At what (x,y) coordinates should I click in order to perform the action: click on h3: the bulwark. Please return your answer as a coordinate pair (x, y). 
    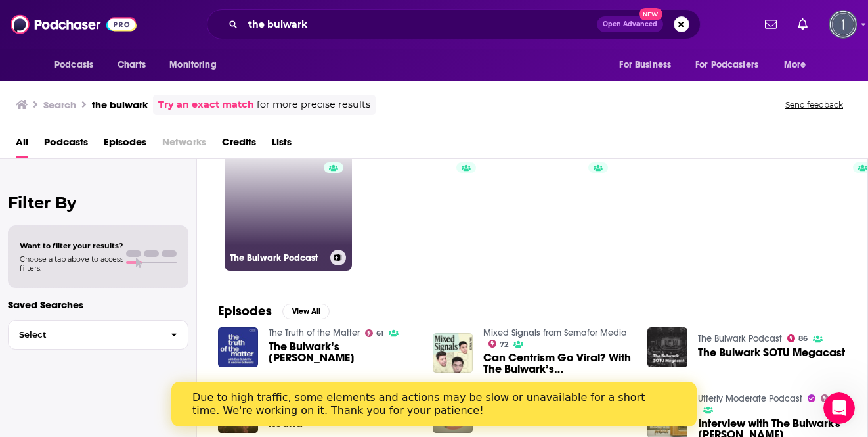
    Looking at the image, I should click on (119, 105).